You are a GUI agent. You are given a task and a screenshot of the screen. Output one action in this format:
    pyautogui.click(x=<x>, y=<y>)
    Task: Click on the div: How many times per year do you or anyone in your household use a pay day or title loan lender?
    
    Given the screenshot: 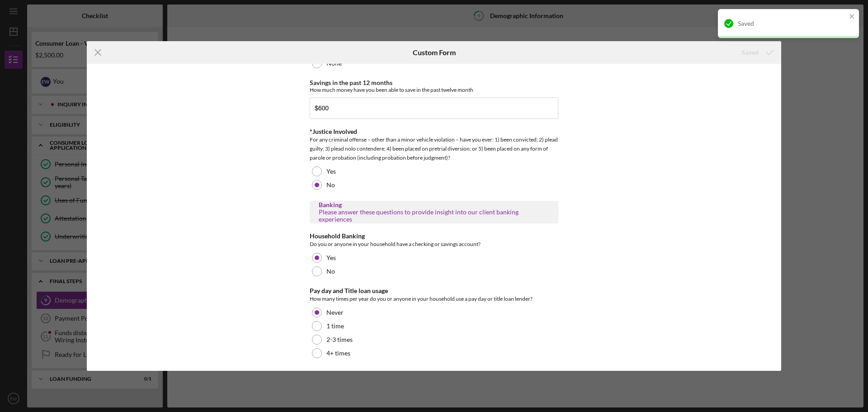 What is the action you would take?
    pyautogui.click(x=434, y=299)
    